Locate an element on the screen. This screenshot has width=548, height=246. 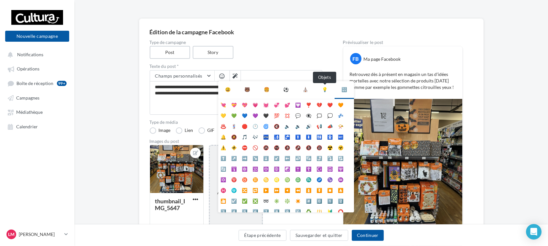
span: Boîte de réception is located at coordinates (35, 83).